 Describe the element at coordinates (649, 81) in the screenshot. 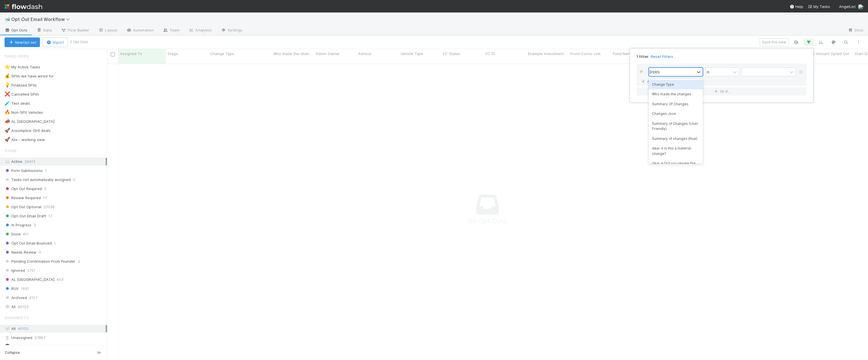

I see `a: And..` at that location.